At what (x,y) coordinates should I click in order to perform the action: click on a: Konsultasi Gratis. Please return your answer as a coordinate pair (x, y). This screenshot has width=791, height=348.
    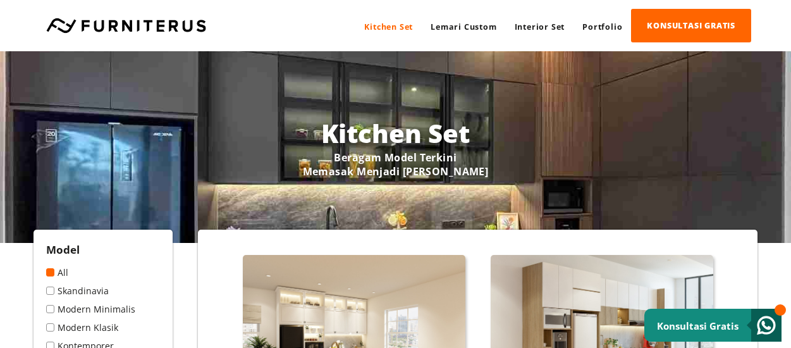
    Looking at the image, I should click on (712, 325).